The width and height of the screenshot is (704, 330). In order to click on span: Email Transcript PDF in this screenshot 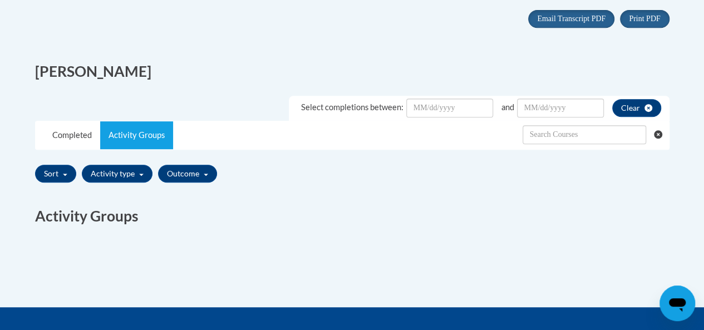, I will do `click(571, 18)`.